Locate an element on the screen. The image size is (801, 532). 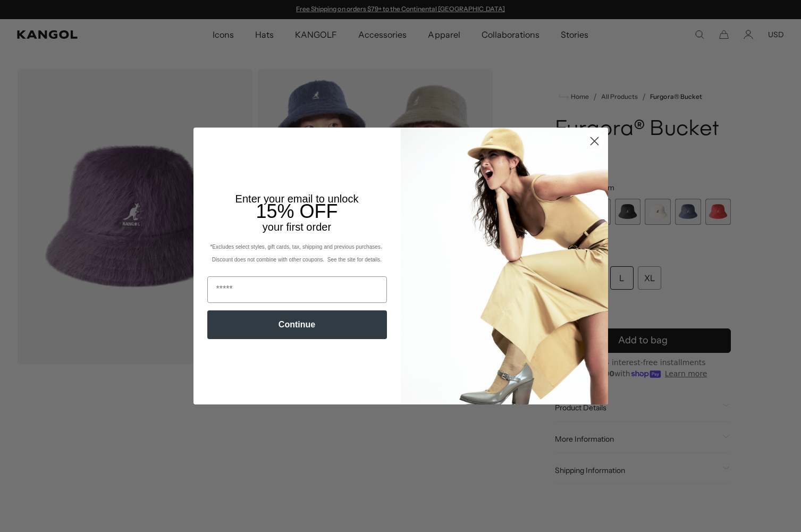
button: Continue is located at coordinates (297, 324).